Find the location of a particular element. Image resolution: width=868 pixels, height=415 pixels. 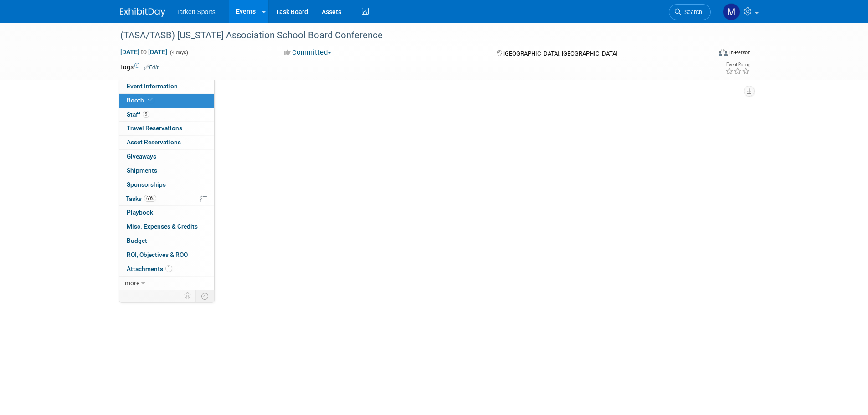

span: Search is located at coordinates (692, 12).